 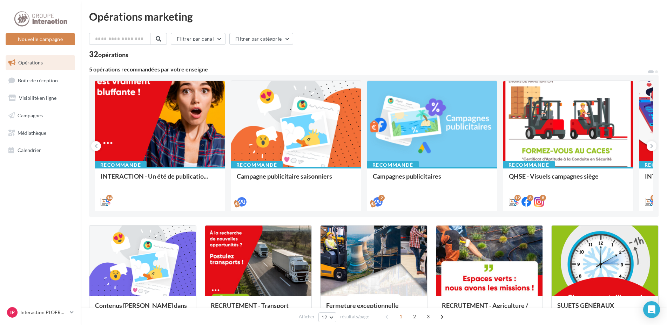 I want to click on button: Nouvelle campagne, so click(x=40, y=39).